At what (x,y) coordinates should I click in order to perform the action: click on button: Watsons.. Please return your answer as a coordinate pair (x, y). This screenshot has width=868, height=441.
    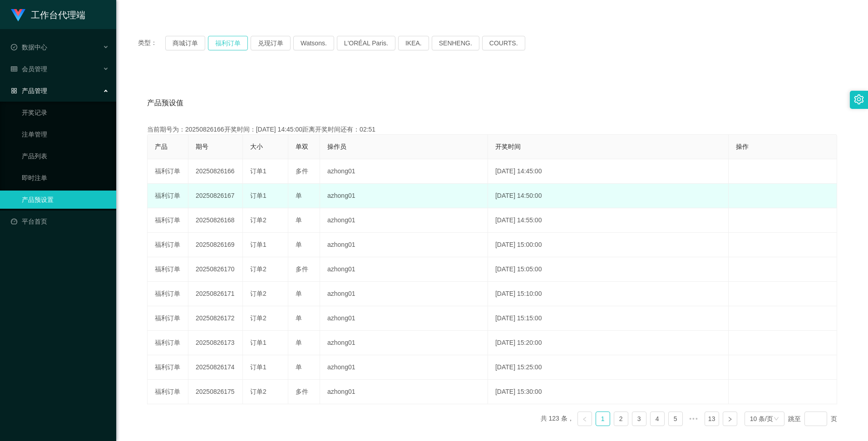
    Looking at the image, I should click on (314, 43).